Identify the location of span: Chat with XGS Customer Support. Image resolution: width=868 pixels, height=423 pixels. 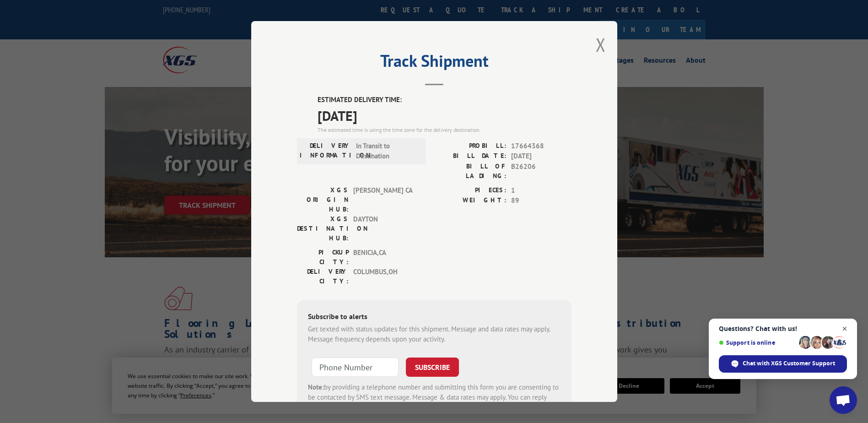
(789, 363).